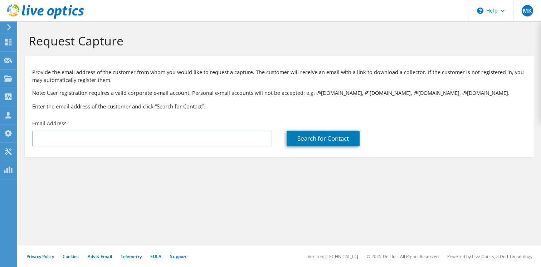 This screenshot has width=541, height=267. What do you see at coordinates (403, 256) in the screenshot?
I see `li: © 2025 Dell Inc. All Rights Reserved` at bounding box center [403, 256].